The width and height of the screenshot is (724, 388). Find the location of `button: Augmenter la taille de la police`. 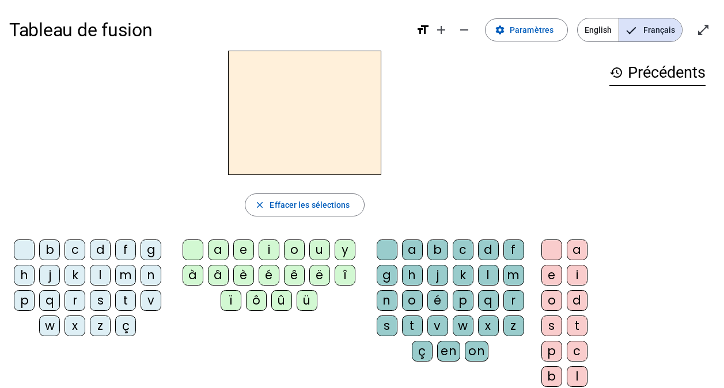

button: Augmenter la taille de la police is located at coordinates (441, 30).